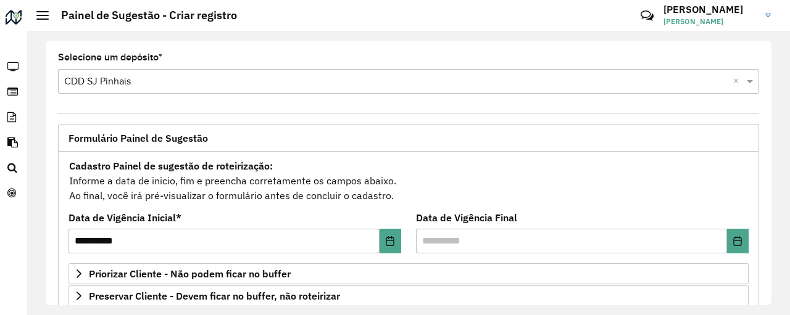 The image size is (790, 315). What do you see at coordinates (143, 15) in the screenshot?
I see `h2: Painel de Sugestão - Criar registro` at bounding box center [143, 15].